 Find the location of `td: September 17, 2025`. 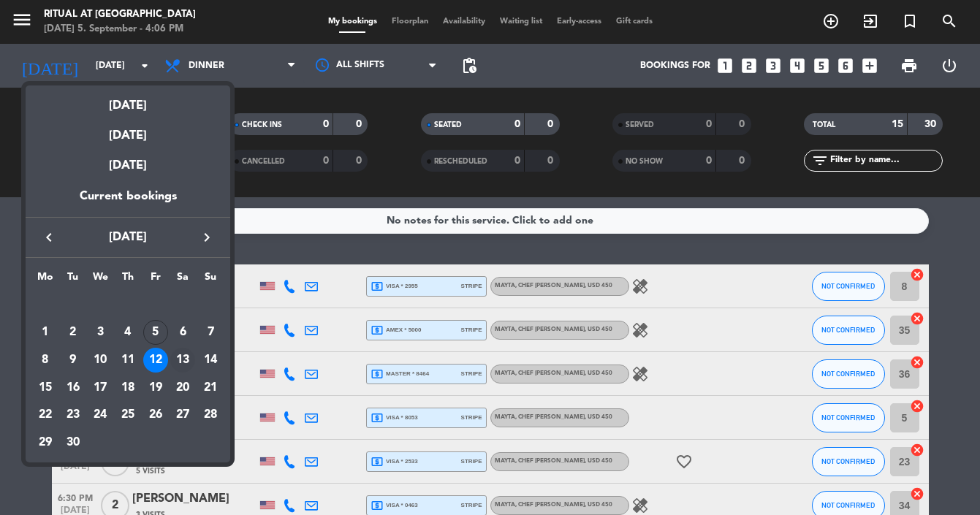

td: September 17, 2025 is located at coordinates (100, 388).